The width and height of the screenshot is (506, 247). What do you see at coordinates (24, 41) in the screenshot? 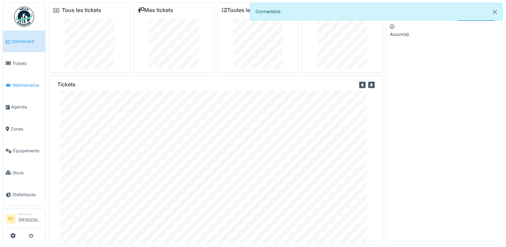
I see `a: Dashboard` at bounding box center [24, 41].